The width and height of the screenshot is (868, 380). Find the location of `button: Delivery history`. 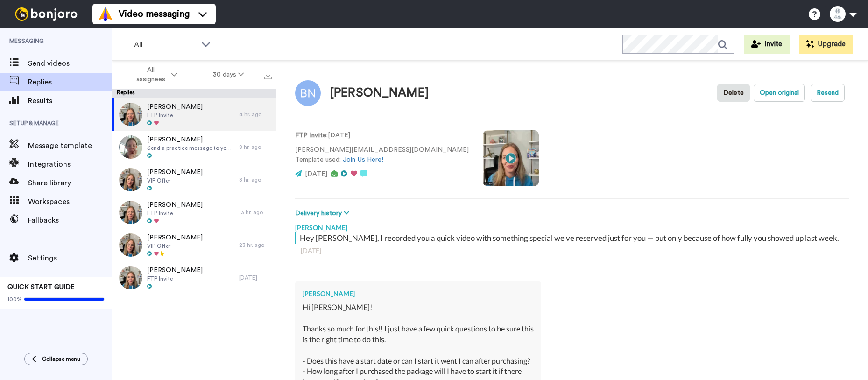

button: Delivery history is located at coordinates (324, 213).